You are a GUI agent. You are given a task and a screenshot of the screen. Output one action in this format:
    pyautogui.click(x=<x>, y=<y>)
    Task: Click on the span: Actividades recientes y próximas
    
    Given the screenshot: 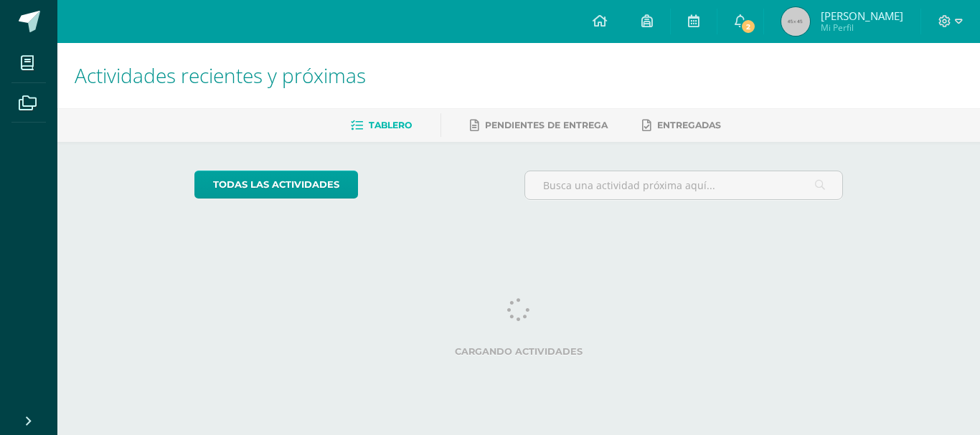 What is the action you would take?
    pyautogui.click(x=220, y=75)
    